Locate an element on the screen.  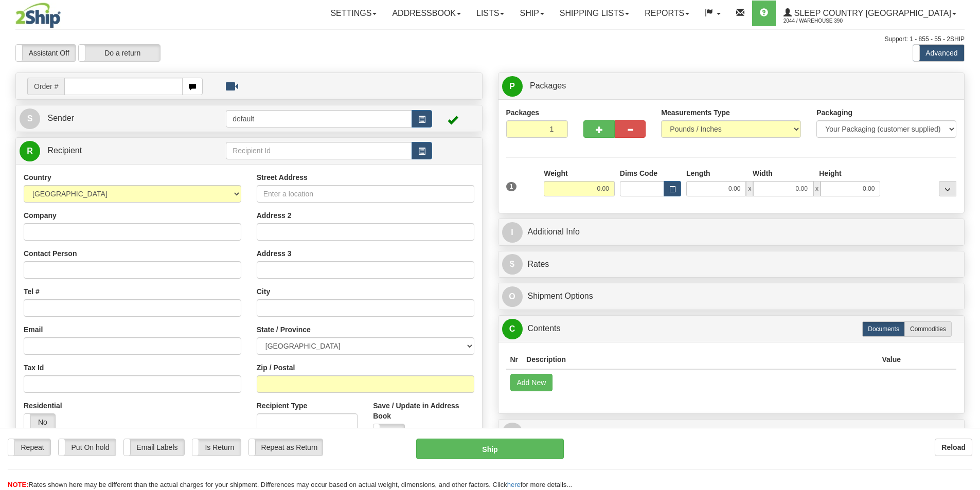
label: Email Labels is located at coordinates (154, 448).